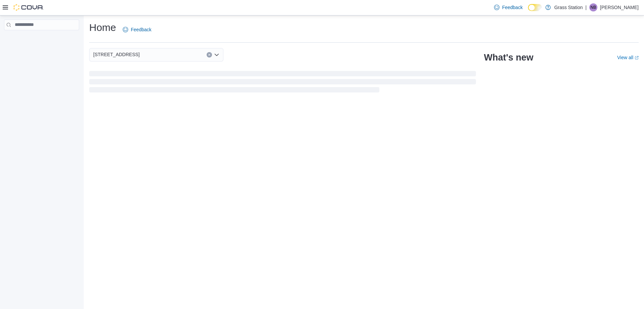 This screenshot has height=309, width=644. What do you see at coordinates (593, 8) in the screenshot?
I see `div: Nick Brigante` at bounding box center [593, 8].